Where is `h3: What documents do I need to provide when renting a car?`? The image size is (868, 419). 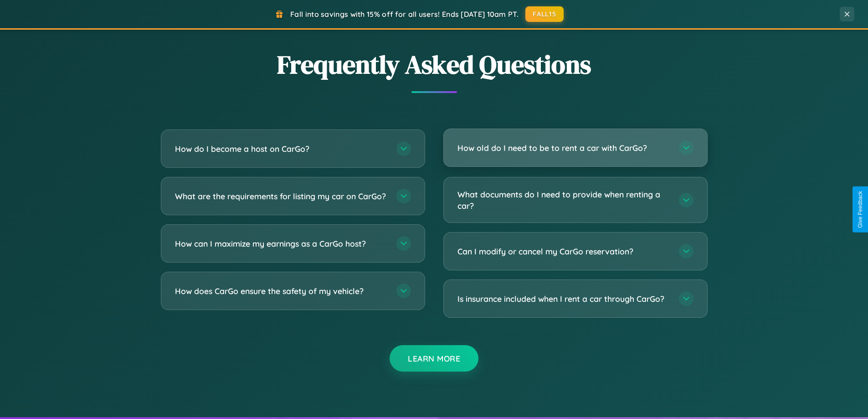
h3: What documents do I need to provide when renting a car? is located at coordinates (564, 199).